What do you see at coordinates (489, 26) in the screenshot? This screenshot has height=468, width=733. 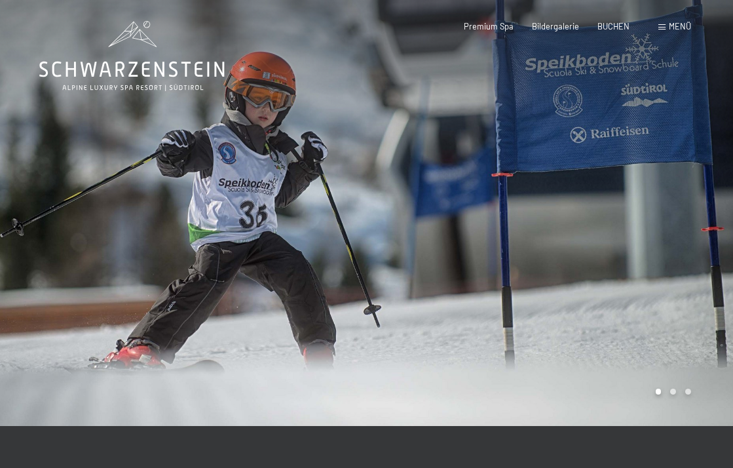 I see `span: Premium Spa` at bounding box center [489, 26].